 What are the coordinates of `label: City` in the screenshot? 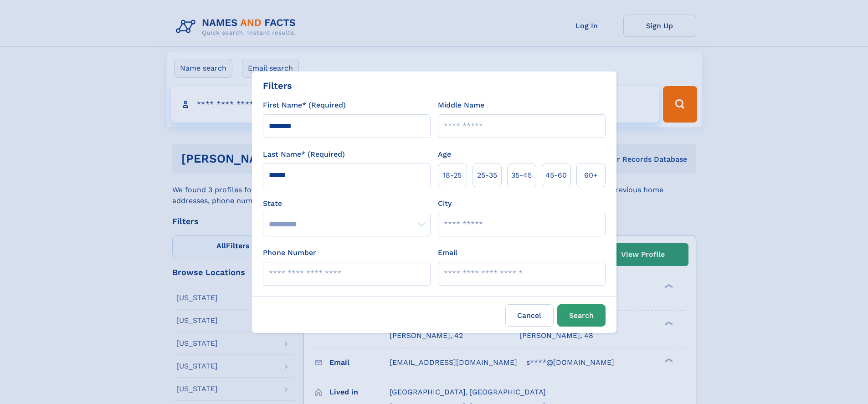 It's located at (444, 204).